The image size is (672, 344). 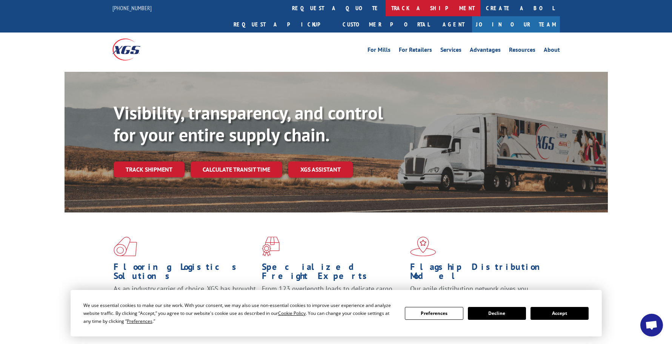 I want to click on a: Request a pickup, so click(x=282, y=24).